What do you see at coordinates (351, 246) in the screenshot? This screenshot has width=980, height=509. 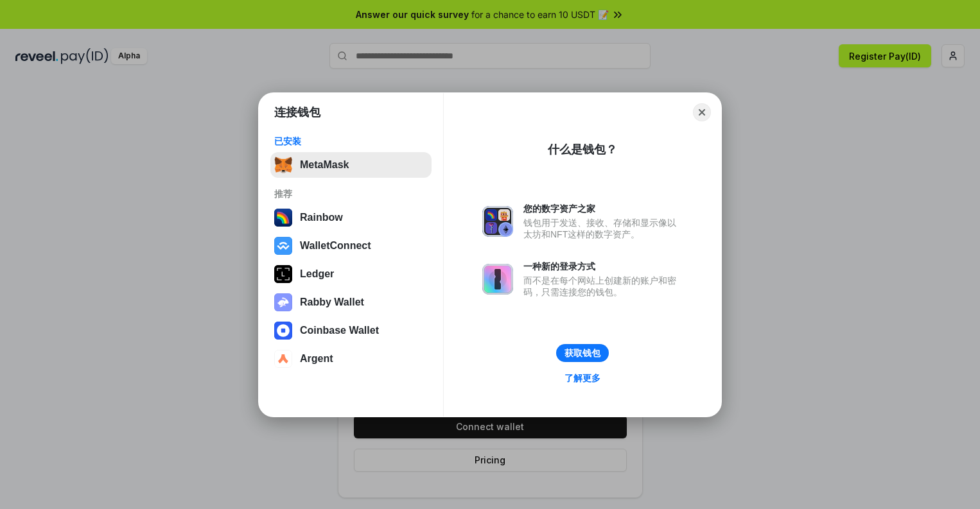 I see `button: WalletConnect` at bounding box center [351, 246].